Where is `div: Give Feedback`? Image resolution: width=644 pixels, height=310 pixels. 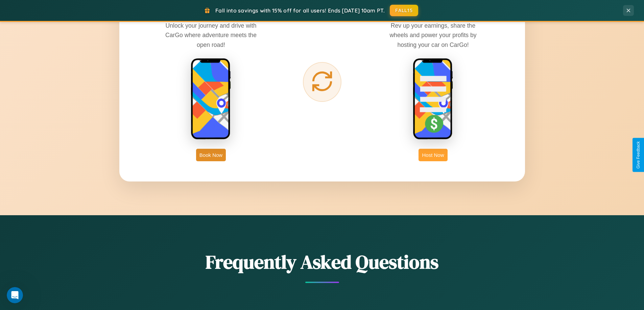
div: Give Feedback is located at coordinates (638, 155).